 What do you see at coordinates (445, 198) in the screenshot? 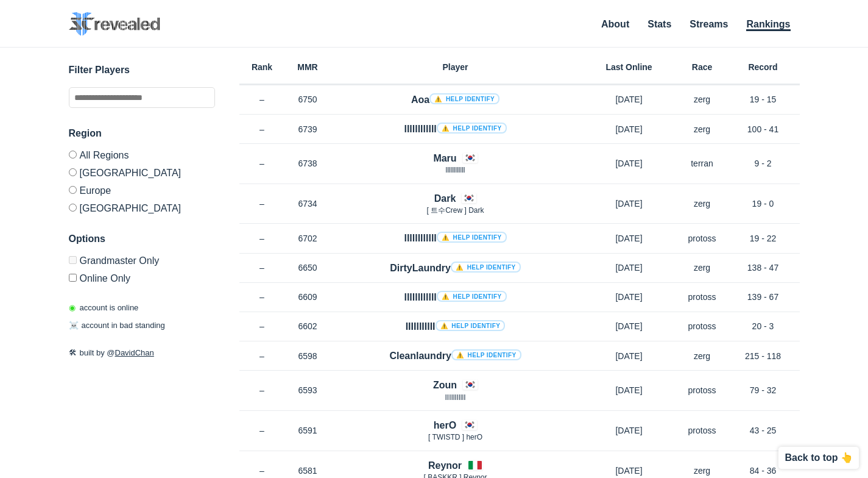
I see `h4: Dark` at bounding box center [445, 198].